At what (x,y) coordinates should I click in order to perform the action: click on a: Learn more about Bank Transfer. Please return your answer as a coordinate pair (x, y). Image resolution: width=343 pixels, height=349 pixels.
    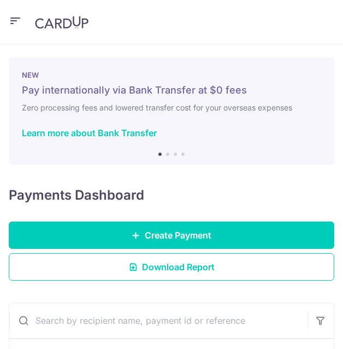
    Looking at the image, I should click on (89, 133).